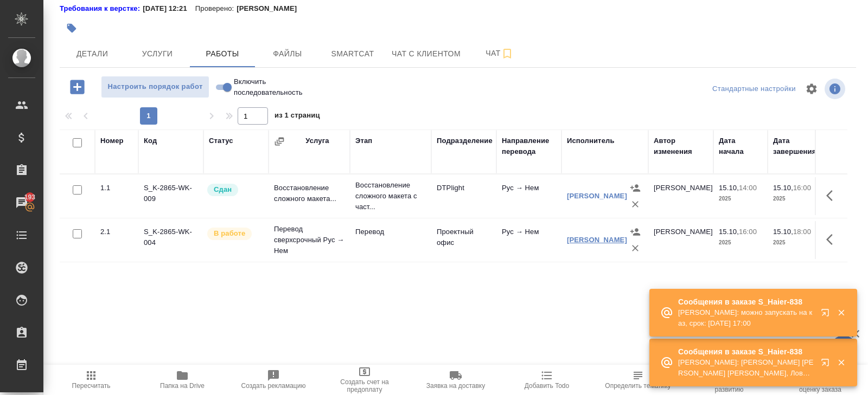  Describe the element at coordinates (365, 380) in the screenshot. I see `button: Создать счет на предоплату` at that location.